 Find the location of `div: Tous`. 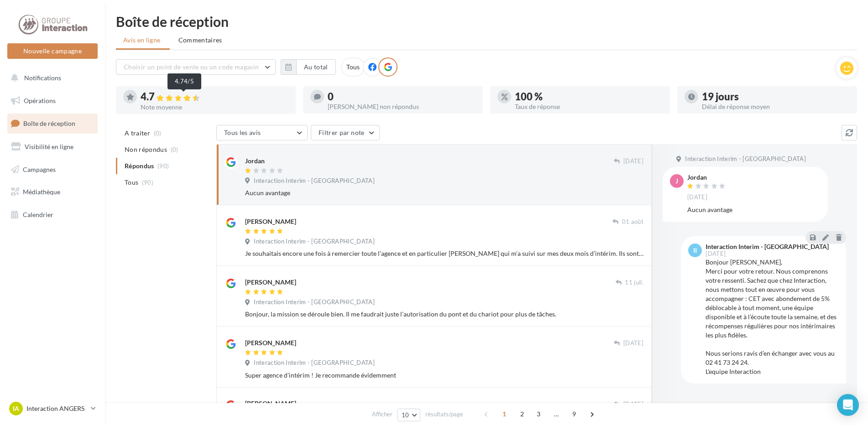

div: Tous is located at coordinates (352, 67).